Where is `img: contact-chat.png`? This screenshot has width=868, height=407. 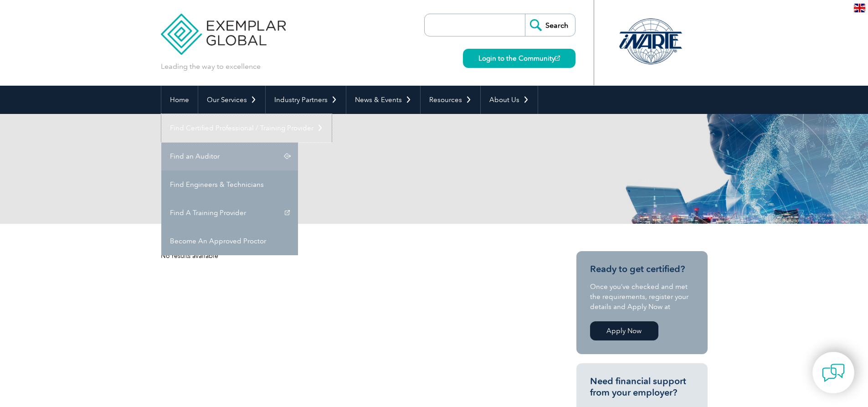 img: contact-chat.png is located at coordinates (833, 373).